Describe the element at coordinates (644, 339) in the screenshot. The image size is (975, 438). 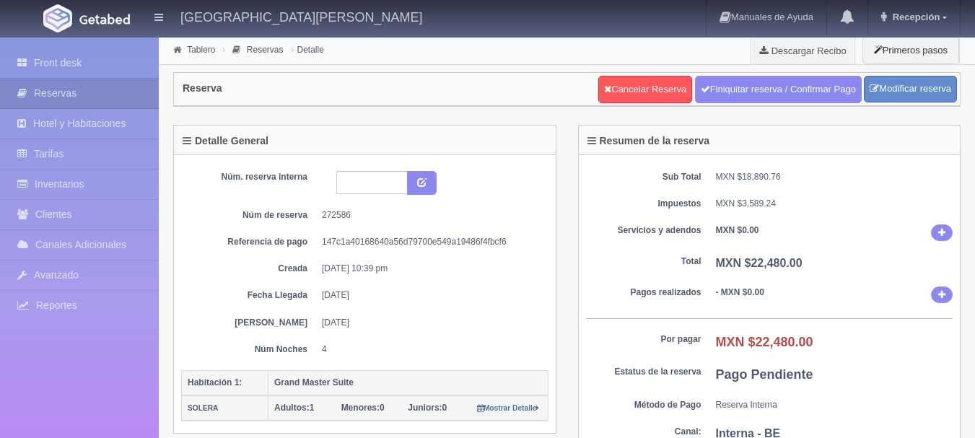
I see `dt: Por pagar` at that location.